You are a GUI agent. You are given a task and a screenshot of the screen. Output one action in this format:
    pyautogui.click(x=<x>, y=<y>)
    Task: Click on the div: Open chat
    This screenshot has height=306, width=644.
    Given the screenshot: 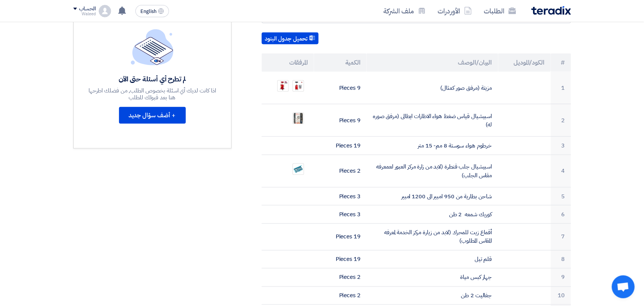 What is the action you would take?
    pyautogui.click(x=623, y=286)
    